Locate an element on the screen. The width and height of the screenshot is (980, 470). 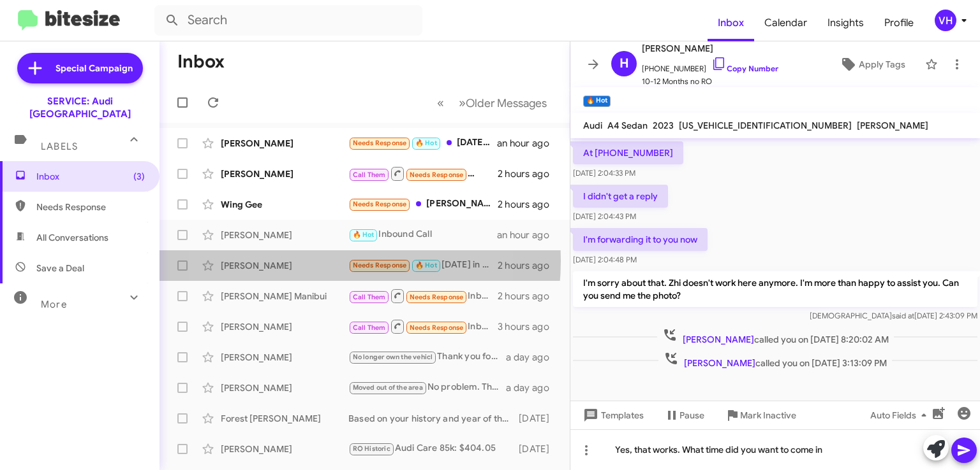
a: Profile is located at coordinates (898, 23).